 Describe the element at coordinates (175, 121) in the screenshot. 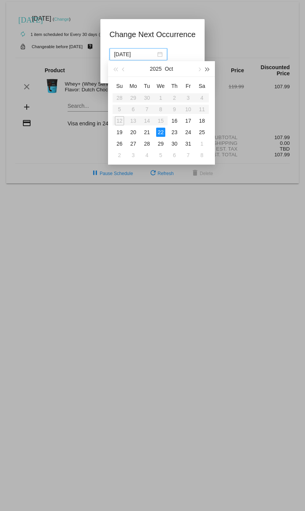

I see `td: 10/16/2025` at that location.